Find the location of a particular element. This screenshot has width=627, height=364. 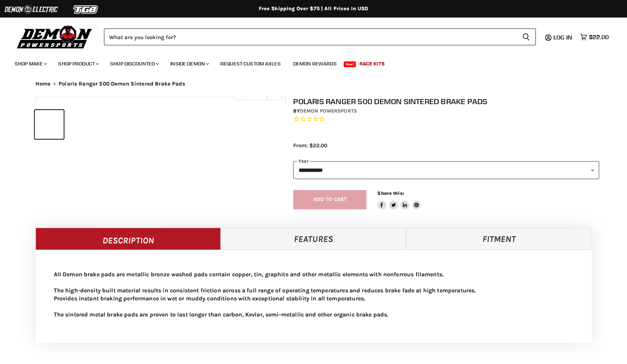

a: Race Kits is located at coordinates (372, 64).